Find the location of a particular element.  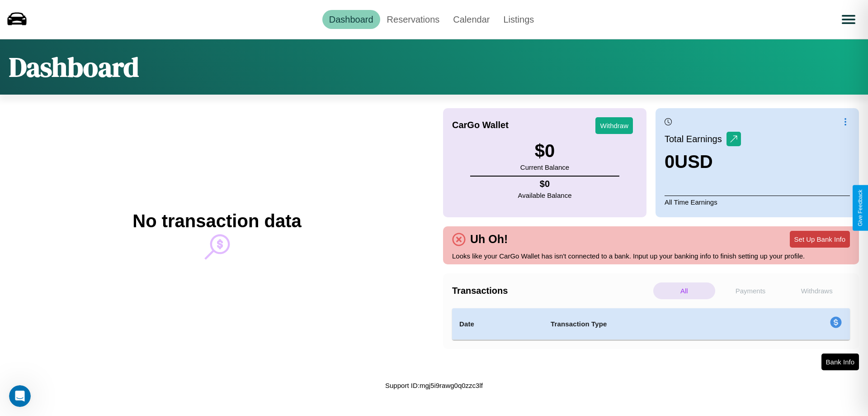

p: Current Balance is located at coordinates (545, 167).